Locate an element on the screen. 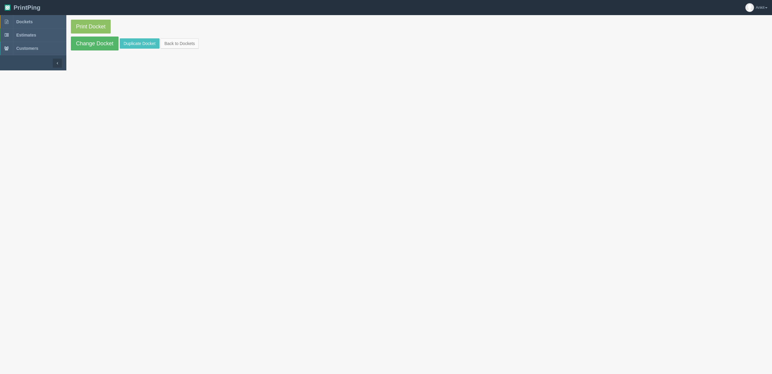 This screenshot has height=374, width=772. span: Dockets is located at coordinates (24, 22).